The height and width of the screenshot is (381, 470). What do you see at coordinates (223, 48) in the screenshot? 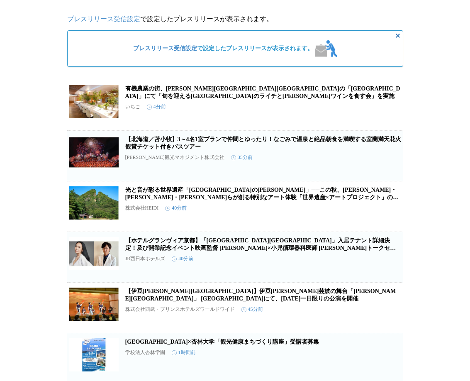
I see `span: で設定したプレスリリースが表示されます。` at bounding box center [223, 48].